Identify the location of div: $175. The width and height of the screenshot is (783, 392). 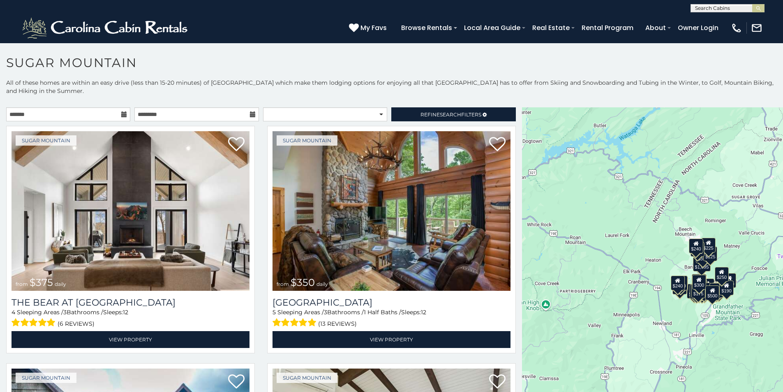
(698, 291).